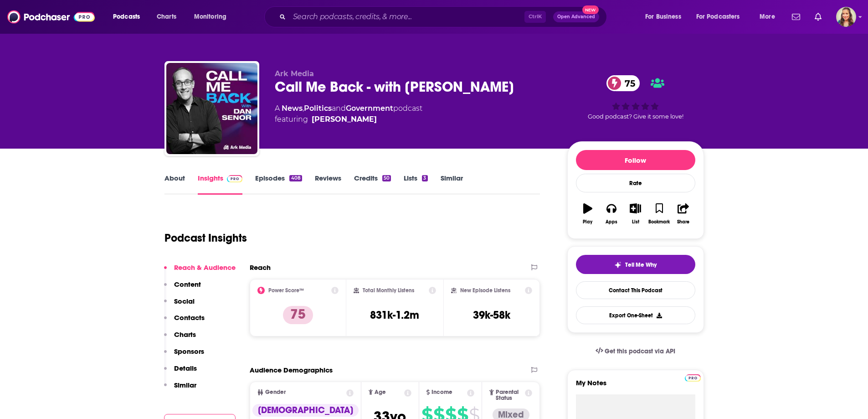 The width and height of the screenshot is (868, 419). I want to click on button: Contacts, so click(184, 321).